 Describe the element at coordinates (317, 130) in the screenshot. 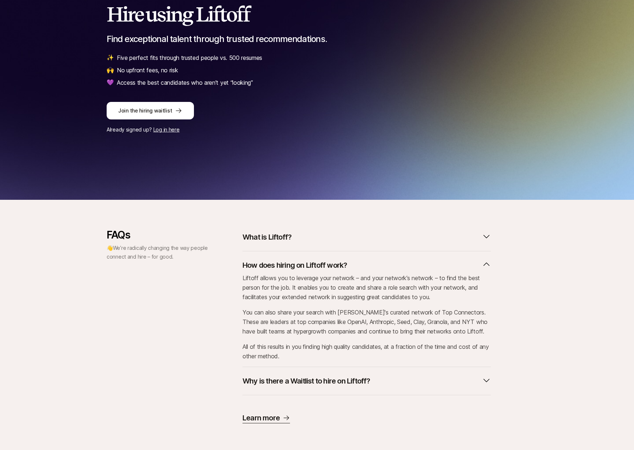

I see `p: Already signed up?` at that location.